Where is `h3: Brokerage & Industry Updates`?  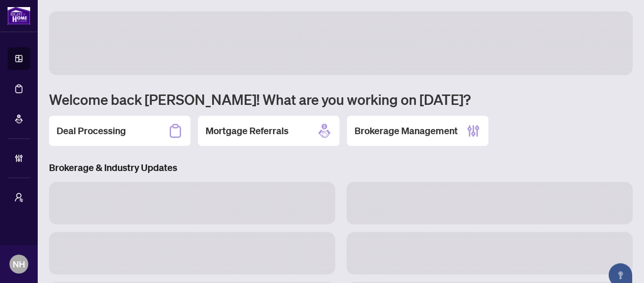
h3: Brokerage & Industry Updates is located at coordinates (341, 167).